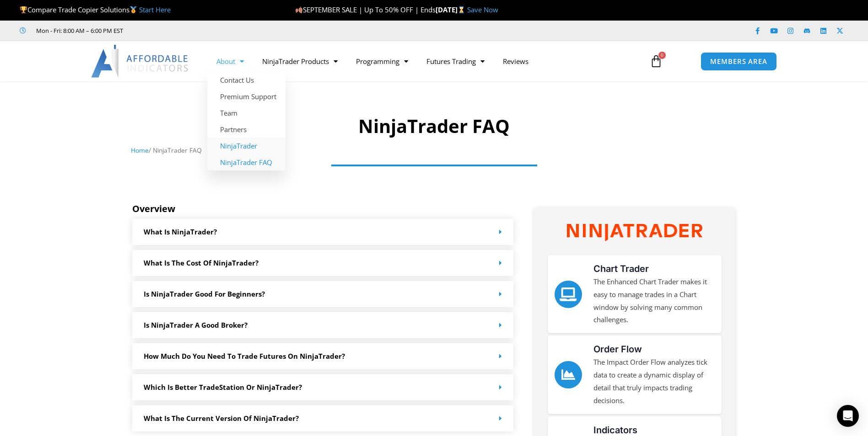 The image size is (868, 436). What do you see at coordinates (455, 61) in the screenshot?
I see `a: Futures Trading` at bounding box center [455, 61].